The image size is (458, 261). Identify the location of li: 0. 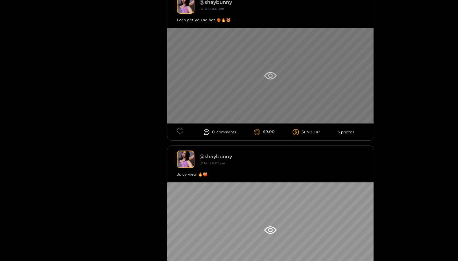
(220, 132).